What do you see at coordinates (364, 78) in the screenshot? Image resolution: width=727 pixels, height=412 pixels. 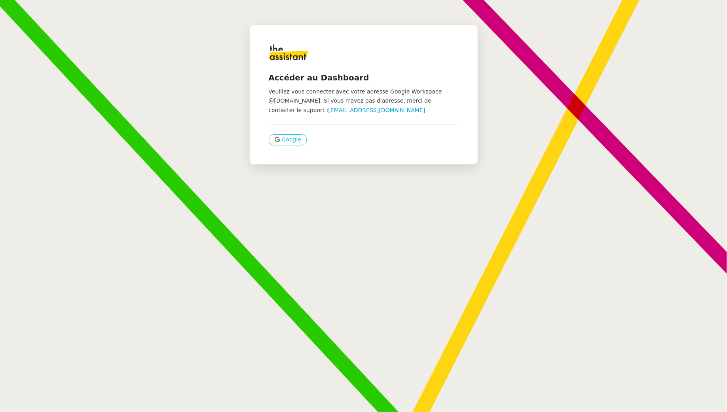 I see `h4: Accéder au Dashboard` at bounding box center [364, 78].